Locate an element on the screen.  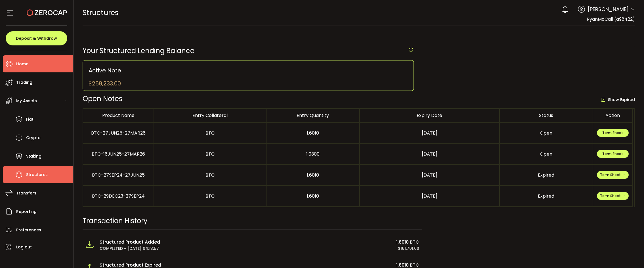
span: Home is located at coordinates (22, 64).